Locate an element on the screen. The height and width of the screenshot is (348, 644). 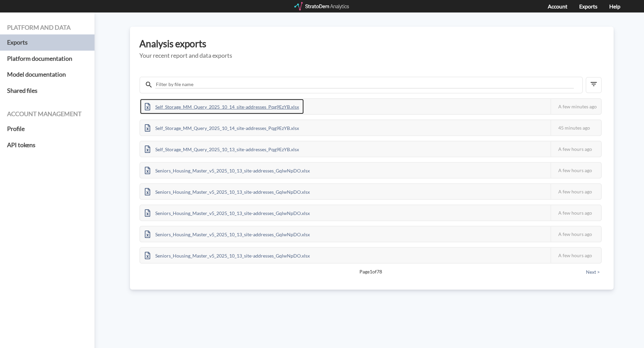
a: Model documentation is located at coordinates (47, 74).